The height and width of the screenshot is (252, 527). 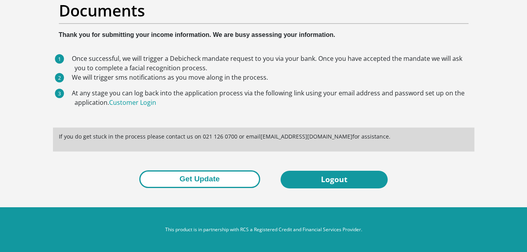 I want to click on li: Once successful, we will trigger a Debicheck mandate request to you via your bank. Once you have ..., so click(x=272, y=63).